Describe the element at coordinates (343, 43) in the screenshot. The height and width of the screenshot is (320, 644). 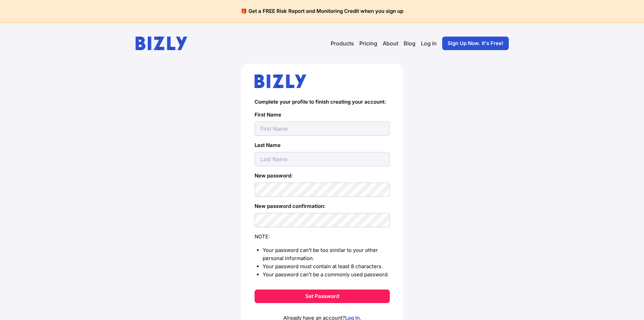
I see `button: Products` at that location.